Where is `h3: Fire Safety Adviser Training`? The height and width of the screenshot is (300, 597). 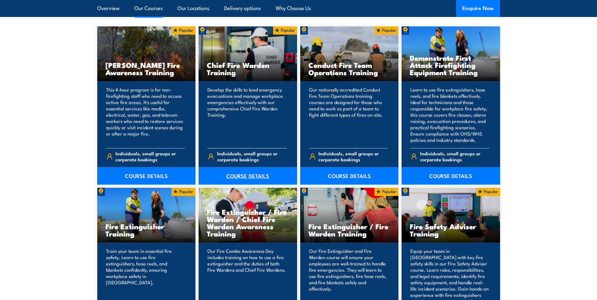 h3: Fire Safety Adviser Training is located at coordinates (451, 230).